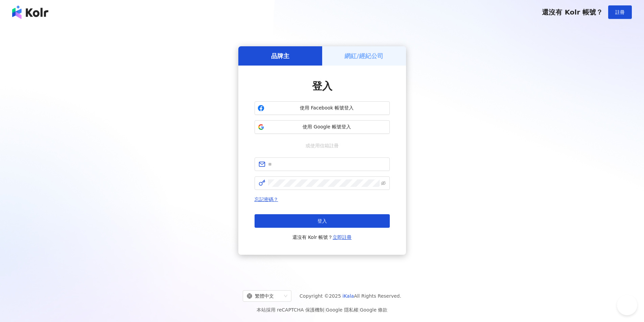 The image size is (644, 322). What do you see at coordinates (327, 127) in the screenshot?
I see `span: 使用 Google 帳號登入` at bounding box center [327, 127].